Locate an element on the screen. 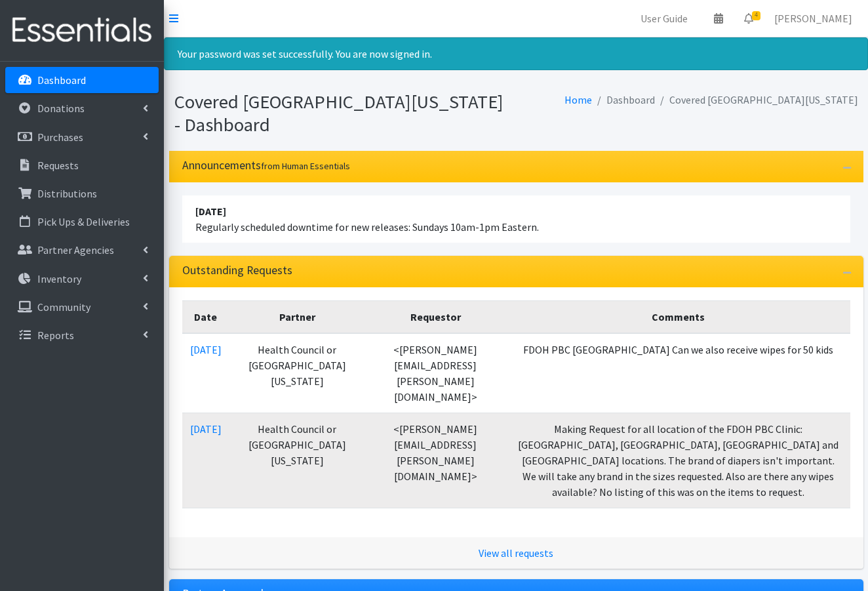 This screenshot has height=591, width=868. a: Inventory is located at coordinates (82, 279).